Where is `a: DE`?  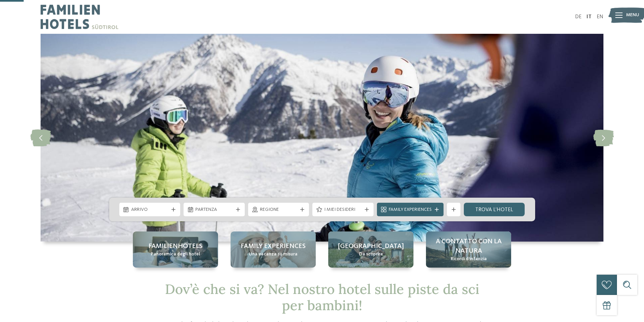
a: DE is located at coordinates (578, 17).